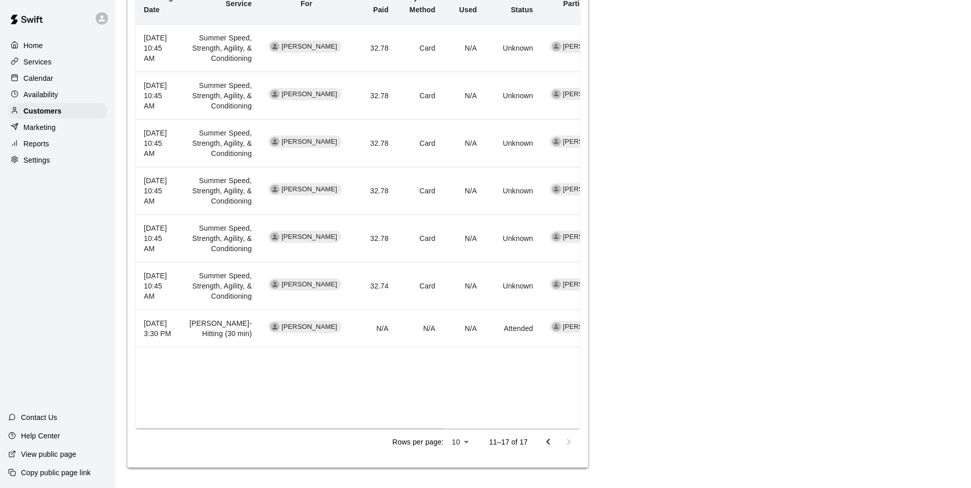 This screenshot has width=971, height=488. I want to click on p: Customers, so click(42, 111).